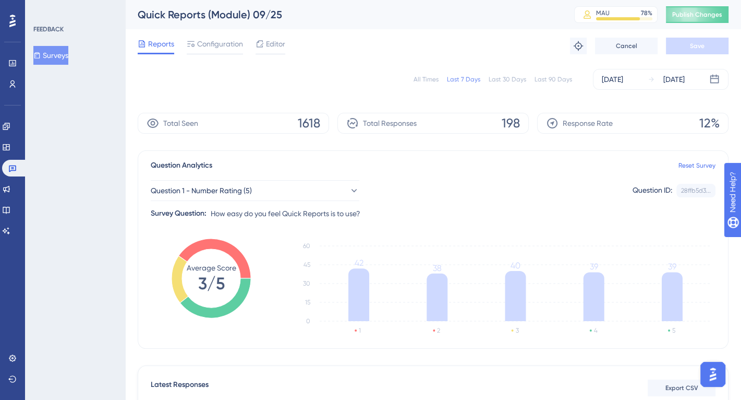 The height and width of the screenshot is (400, 741). I want to click on button: Publish Changes, so click(697, 15).